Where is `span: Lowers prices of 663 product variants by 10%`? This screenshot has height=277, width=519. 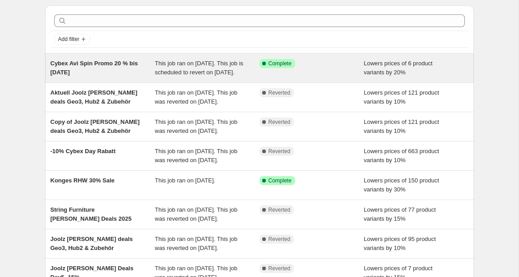 span: Lowers prices of 663 product variants by 10% is located at coordinates (401, 156).